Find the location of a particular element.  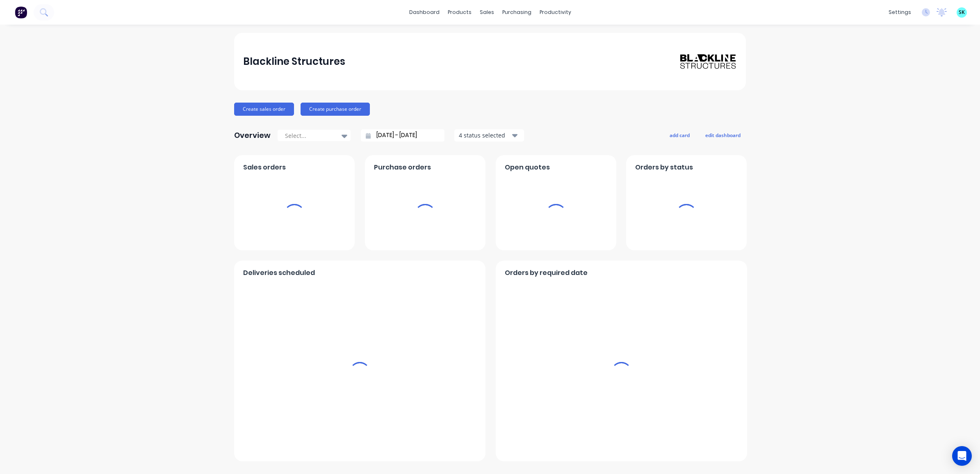

div: products is located at coordinates (460, 12).